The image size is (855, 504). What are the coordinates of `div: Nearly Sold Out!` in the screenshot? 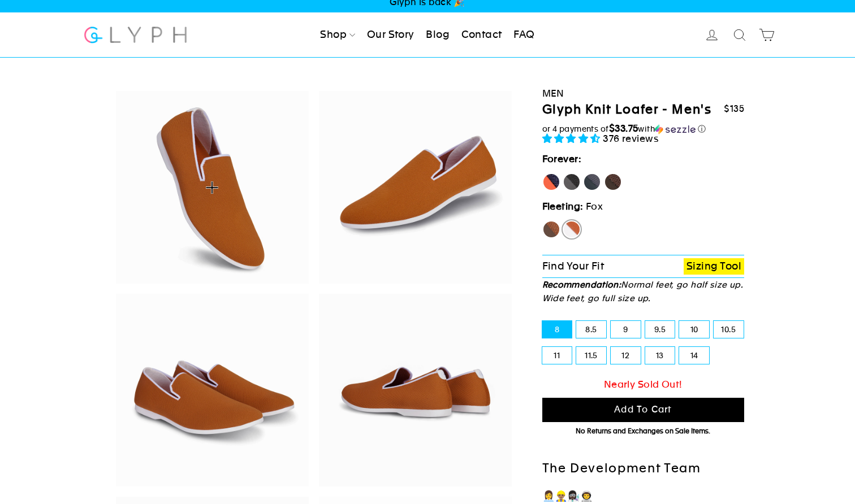 It's located at (643, 384).